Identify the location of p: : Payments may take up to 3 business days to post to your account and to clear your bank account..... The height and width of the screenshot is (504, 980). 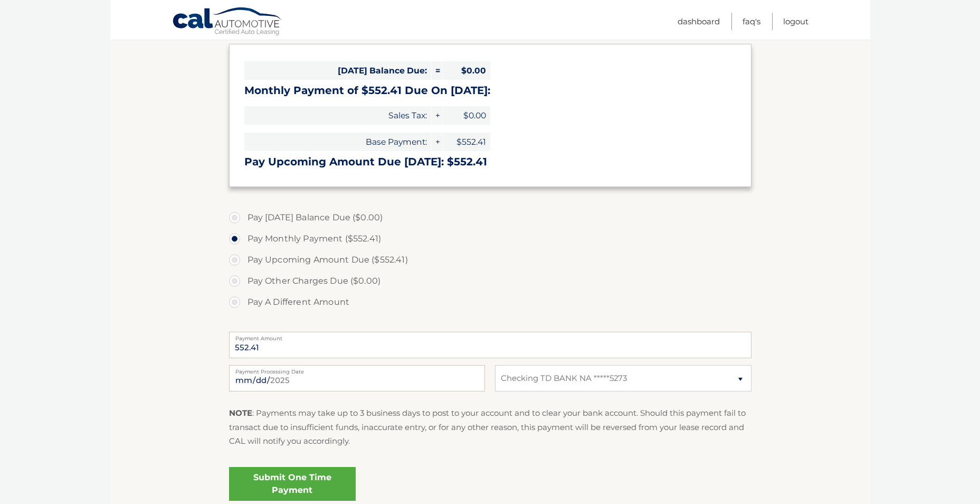
(490, 427).